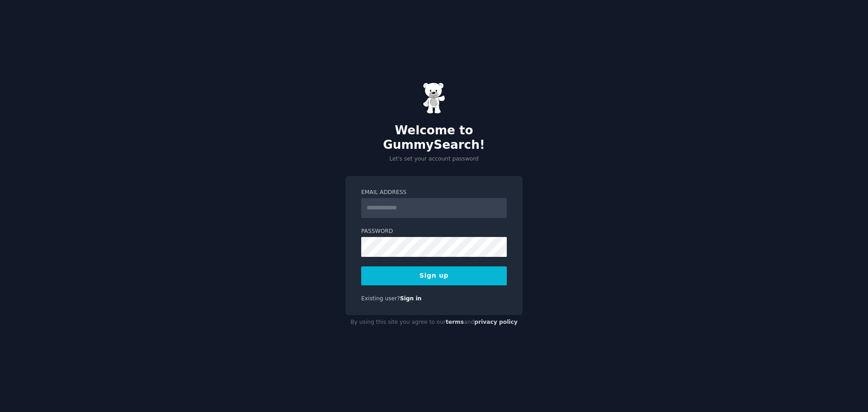  I want to click on label: Email Address, so click(434, 193).